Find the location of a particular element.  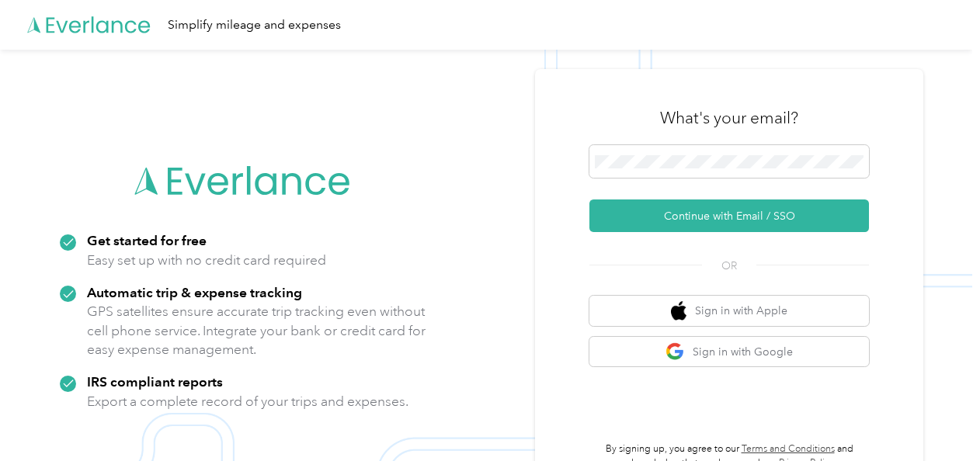

h3: What's your email? is located at coordinates (729, 118).